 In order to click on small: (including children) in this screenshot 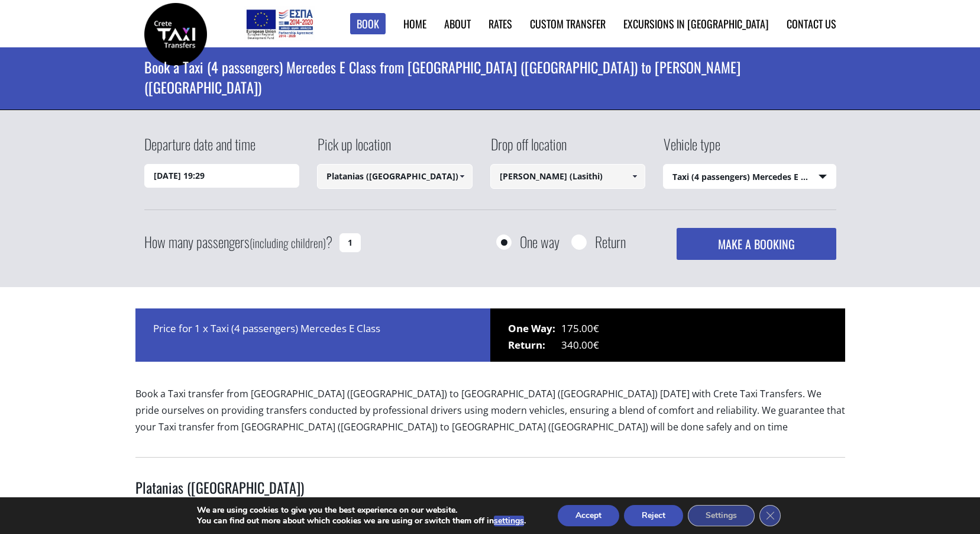, I will do `click(287, 242)`.